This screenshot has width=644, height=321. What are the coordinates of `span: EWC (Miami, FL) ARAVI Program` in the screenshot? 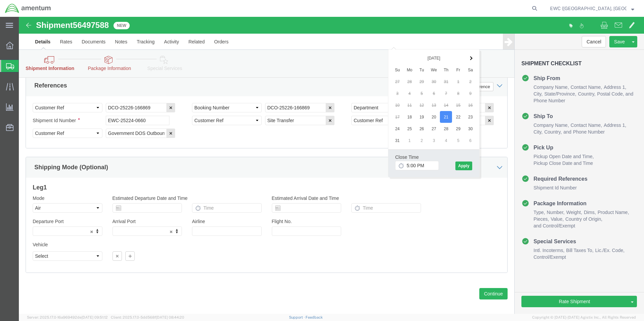 It's located at (588, 8).